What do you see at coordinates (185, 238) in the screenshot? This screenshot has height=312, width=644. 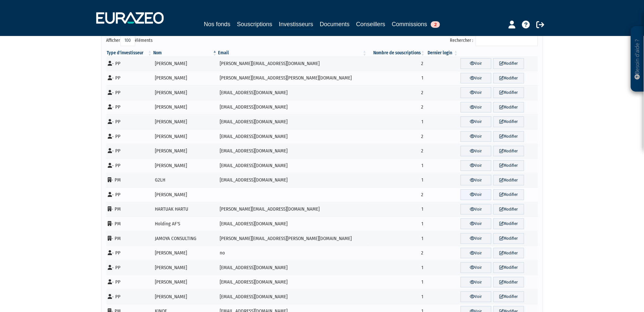 I see `td: JAMOYA CONSULTING` at bounding box center [185, 238].